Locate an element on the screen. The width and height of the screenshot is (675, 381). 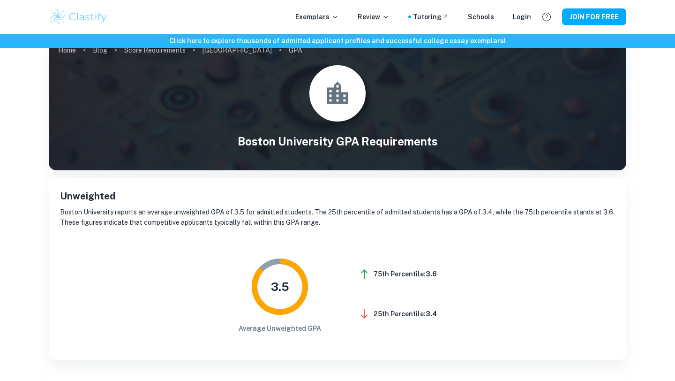
a: Tutoring is located at coordinates (431, 17).